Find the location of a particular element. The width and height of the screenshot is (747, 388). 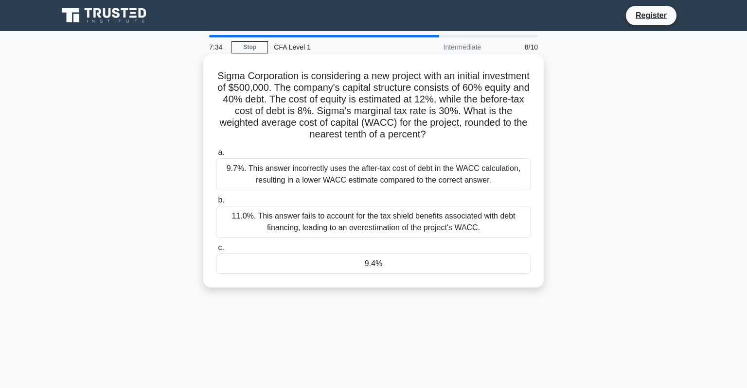

div: 7:34 is located at coordinates (217, 47).